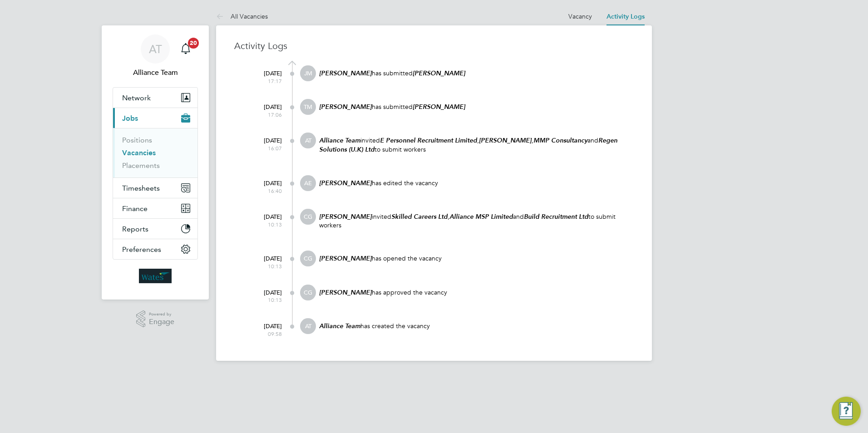 The height and width of the screenshot is (433, 868). Describe the element at coordinates (141, 165) in the screenshot. I see `a: Placements` at that location.